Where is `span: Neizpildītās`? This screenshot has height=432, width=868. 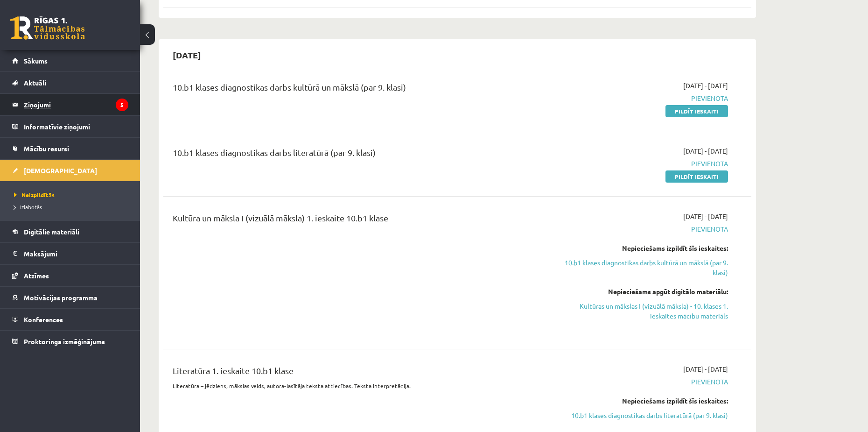
span: Neizpildītās is located at coordinates (34, 194).